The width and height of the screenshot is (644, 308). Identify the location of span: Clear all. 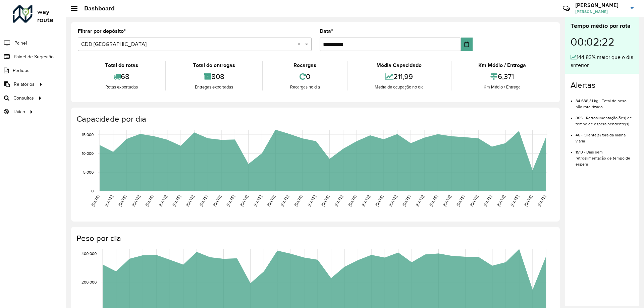
(300, 44).